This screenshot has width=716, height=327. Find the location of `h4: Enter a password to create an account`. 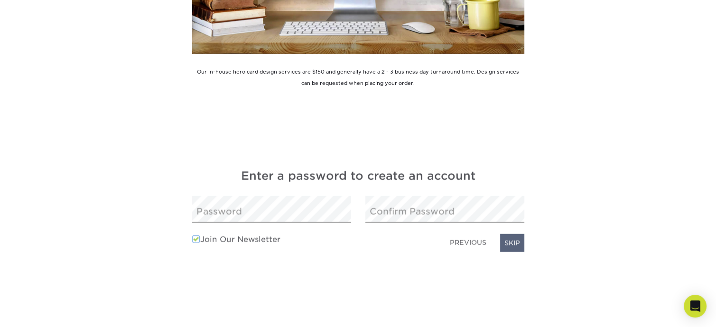

h4: Enter a password to create an account is located at coordinates (358, 176).